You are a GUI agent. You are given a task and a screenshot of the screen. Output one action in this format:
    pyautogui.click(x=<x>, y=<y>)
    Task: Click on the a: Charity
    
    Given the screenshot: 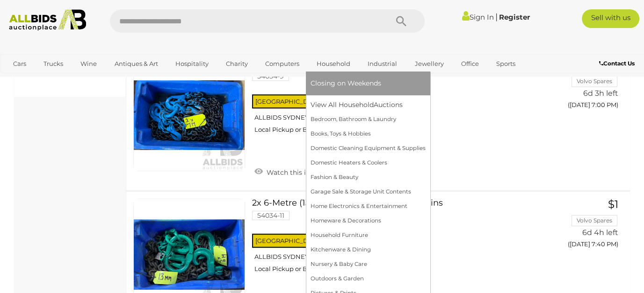 What is the action you would take?
    pyautogui.click(x=237, y=64)
    